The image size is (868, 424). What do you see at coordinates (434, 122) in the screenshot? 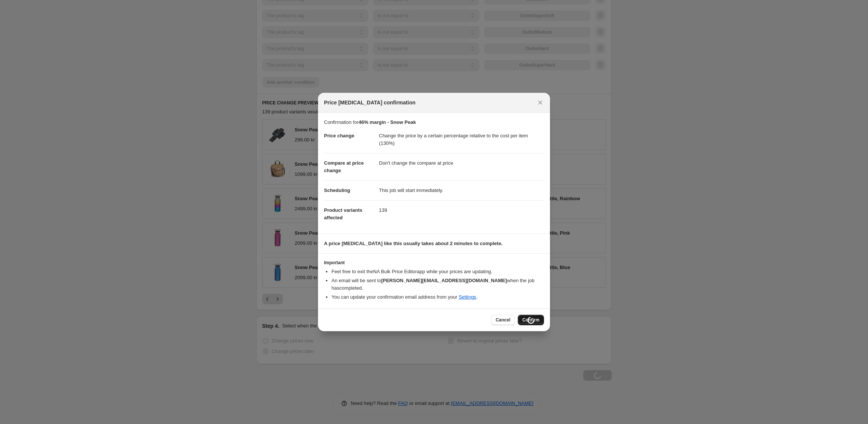
I see `p: Confirmation for` at bounding box center [434, 122].